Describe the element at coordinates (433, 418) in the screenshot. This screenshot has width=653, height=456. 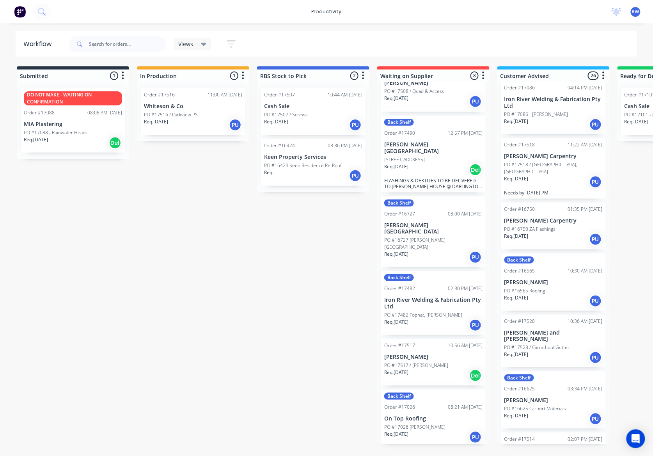
I see `p: On Top Roofing` at that location.